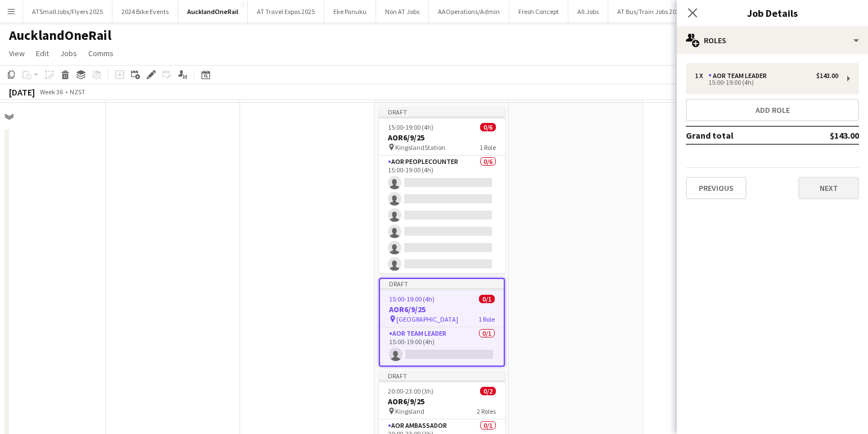 Image resolution: width=868 pixels, height=434 pixels. I want to click on span: View, so click(17, 53).